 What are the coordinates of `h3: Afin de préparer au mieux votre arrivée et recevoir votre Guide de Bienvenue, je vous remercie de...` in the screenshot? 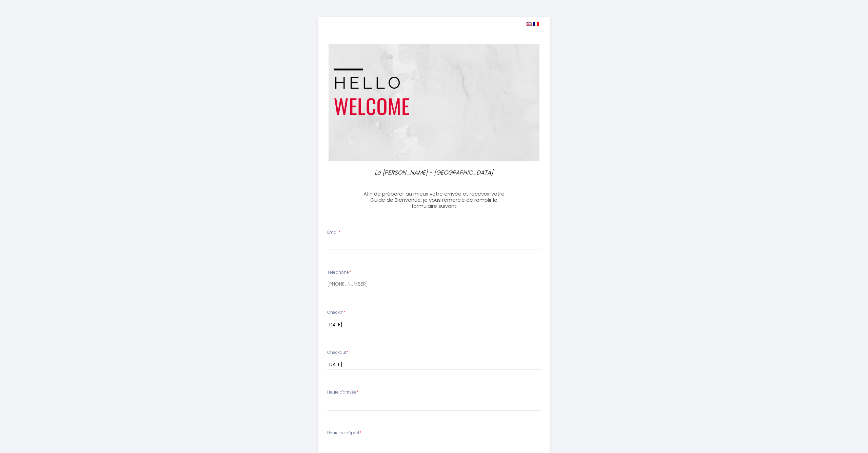 It's located at (434, 199).